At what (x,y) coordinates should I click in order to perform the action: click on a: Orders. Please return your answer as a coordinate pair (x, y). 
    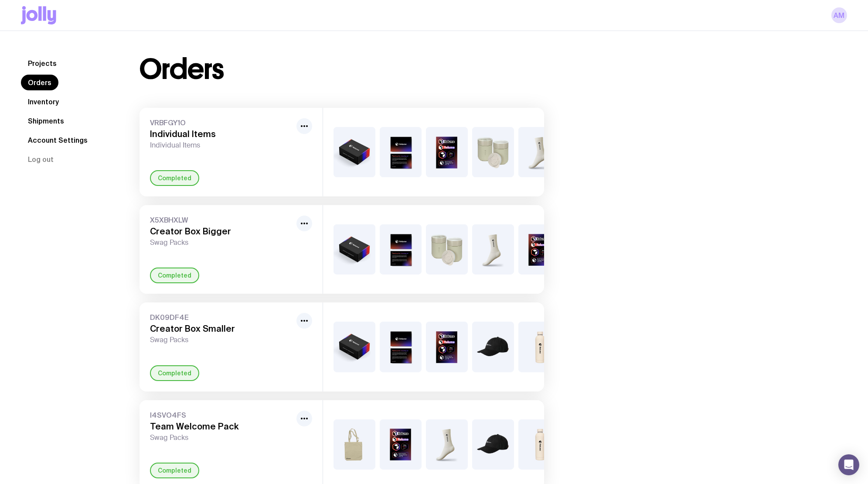
    Looking at the image, I should click on (40, 82).